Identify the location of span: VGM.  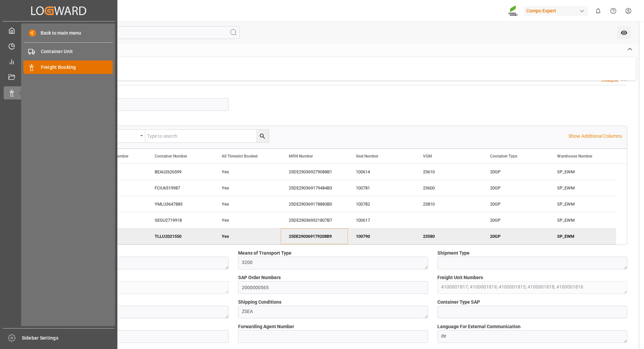
(427, 156).